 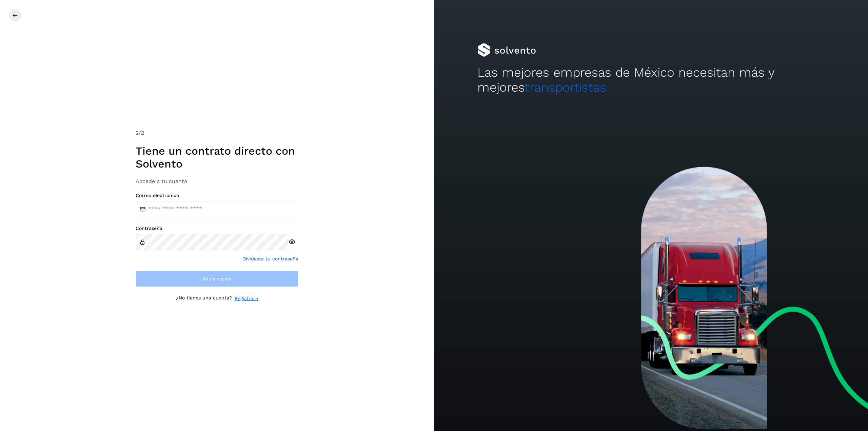 What do you see at coordinates (217, 279) in the screenshot?
I see `span: Inicia sesión` at bounding box center [217, 279].